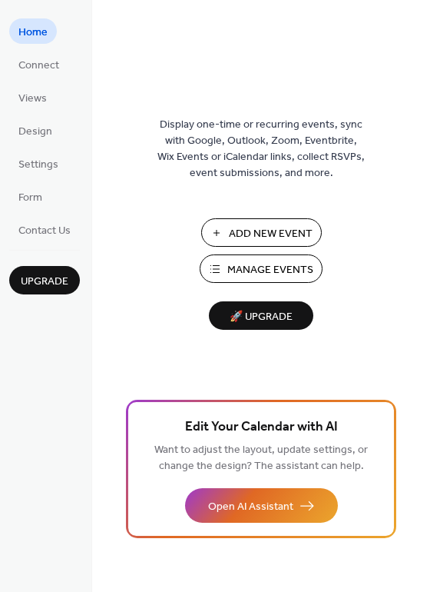 This screenshot has height=592, width=430. Describe the element at coordinates (261, 149) in the screenshot. I see `span: Display one-time or recurring events, sync with Google, Outlook, Zoom, Eventbrite, Wix Events or ...` at that location.